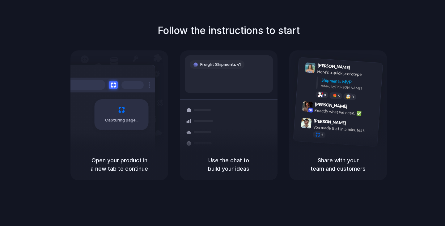 This screenshot has width=445, height=226. I want to click on div: you made that in 5 minutes?!, so click(344, 129).